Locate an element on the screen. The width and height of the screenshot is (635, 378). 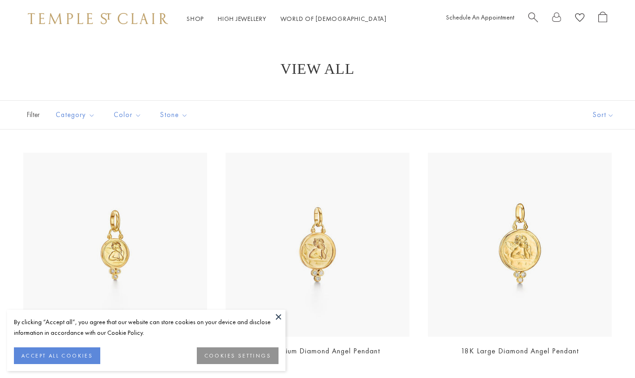
button: Color is located at coordinates (128, 115).